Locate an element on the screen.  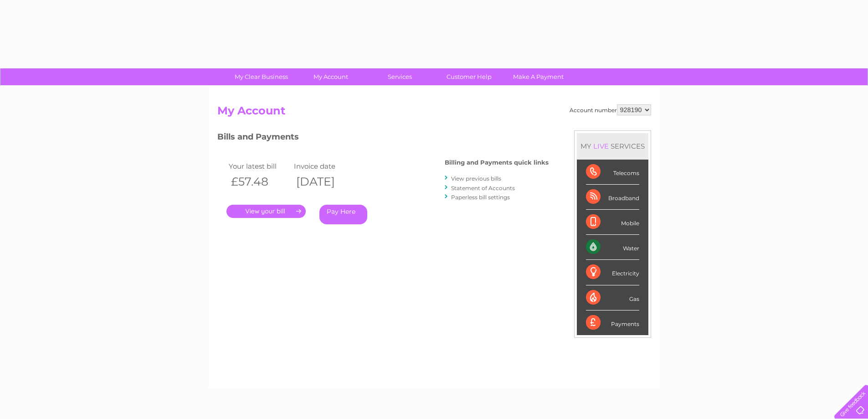
a: Statement of Accounts is located at coordinates (483, 188).